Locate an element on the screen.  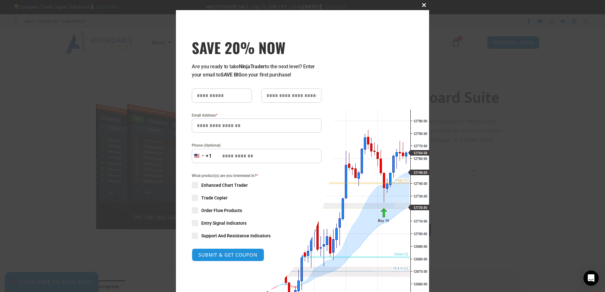
button: Selected country is located at coordinates (202, 156).